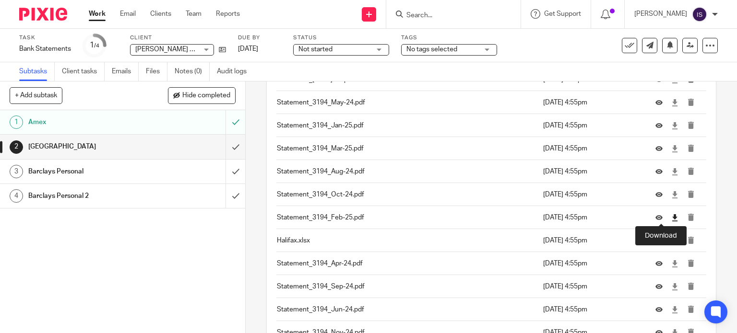  I want to click on a: Client tasks, so click(83, 71).